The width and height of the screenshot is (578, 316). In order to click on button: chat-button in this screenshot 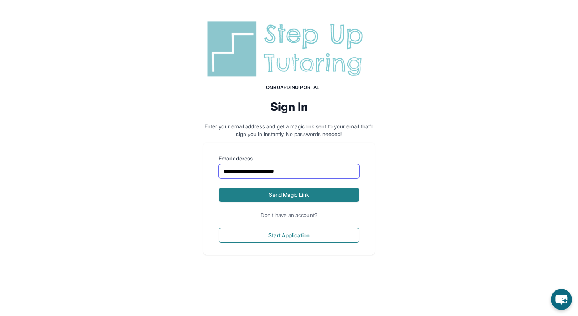, I will do `click(561, 299)`.